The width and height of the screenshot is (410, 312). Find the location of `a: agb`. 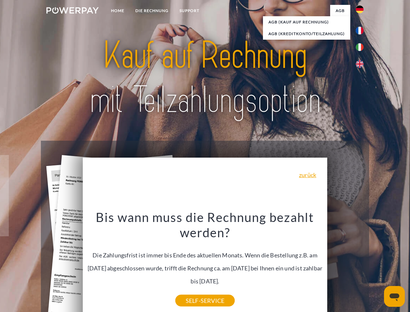

a: agb is located at coordinates (340, 11).